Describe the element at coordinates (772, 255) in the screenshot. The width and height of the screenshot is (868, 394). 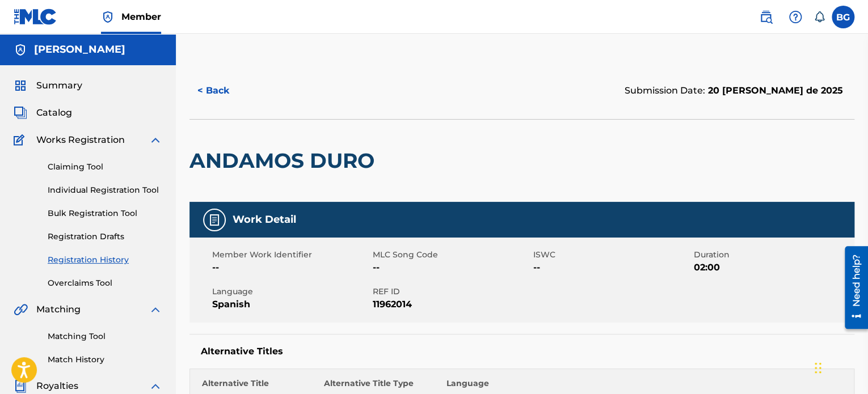
I see `span: Duration` at that location.